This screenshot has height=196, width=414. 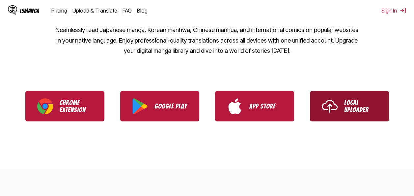 What do you see at coordinates (235, 106) in the screenshot?
I see `img: App Store logo` at bounding box center [235, 106].